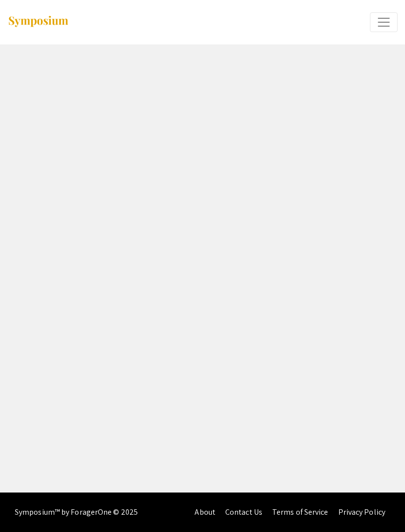 This screenshot has height=532, width=405. Describe the element at coordinates (361, 511) in the screenshot. I see `a: Privacy Policy` at that location.